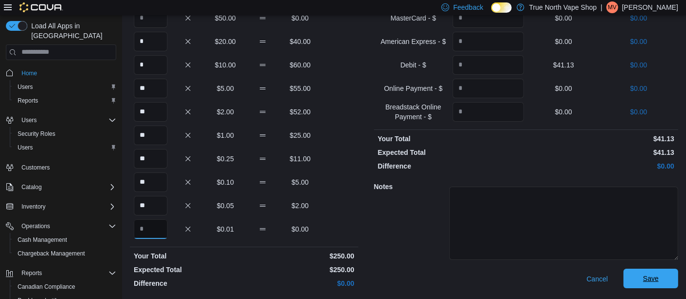 The height and width of the screenshot is (299, 686). I want to click on span: Chargeback Management, so click(65, 253).